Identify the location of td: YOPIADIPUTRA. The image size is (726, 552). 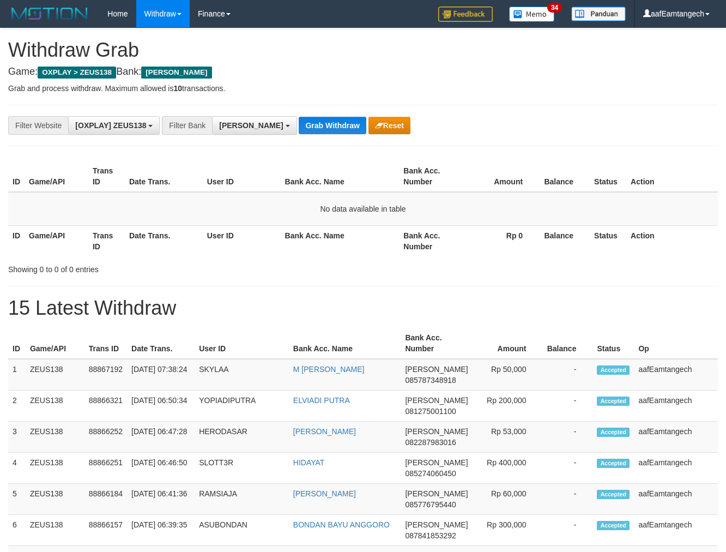
(242, 406).